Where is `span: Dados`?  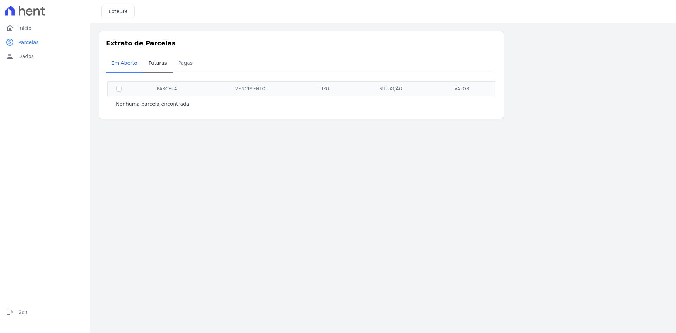
span: Dados is located at coordinates (26, 56).